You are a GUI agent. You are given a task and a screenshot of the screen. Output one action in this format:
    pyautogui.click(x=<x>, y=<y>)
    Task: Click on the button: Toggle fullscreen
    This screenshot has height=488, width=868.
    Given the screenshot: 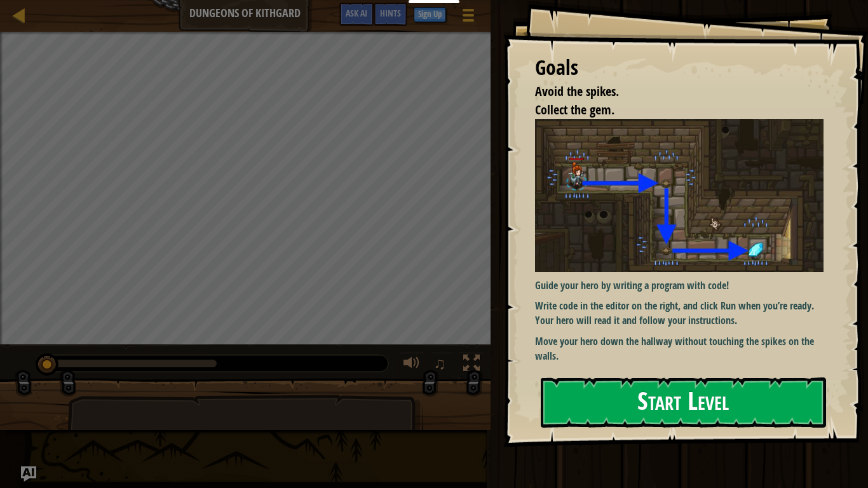 What is the action you would take?
    pyautogui.click(x=472, y=365)
    